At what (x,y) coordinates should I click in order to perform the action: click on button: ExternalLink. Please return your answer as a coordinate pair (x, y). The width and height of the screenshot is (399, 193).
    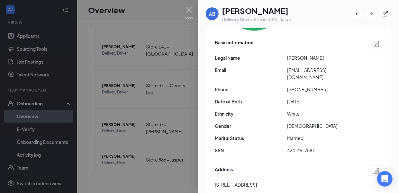
    Looking at the image, I should click on (386, 14).